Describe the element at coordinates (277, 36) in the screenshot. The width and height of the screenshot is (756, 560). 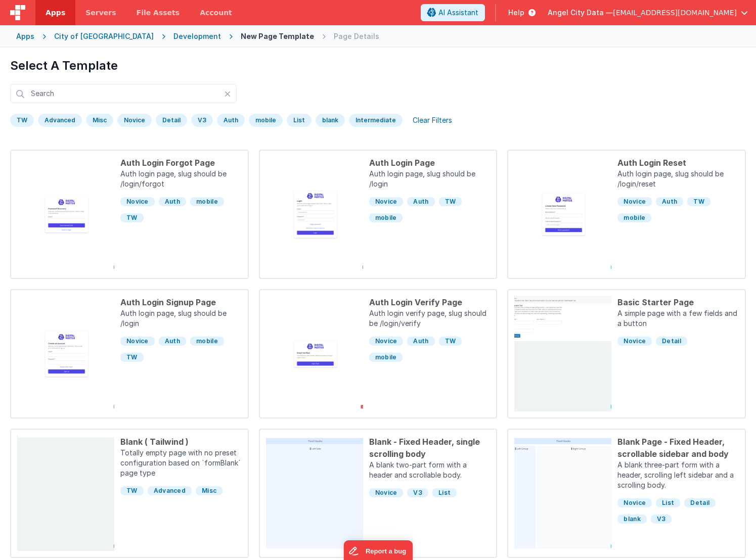
I see `div: New Page Template` at that location.